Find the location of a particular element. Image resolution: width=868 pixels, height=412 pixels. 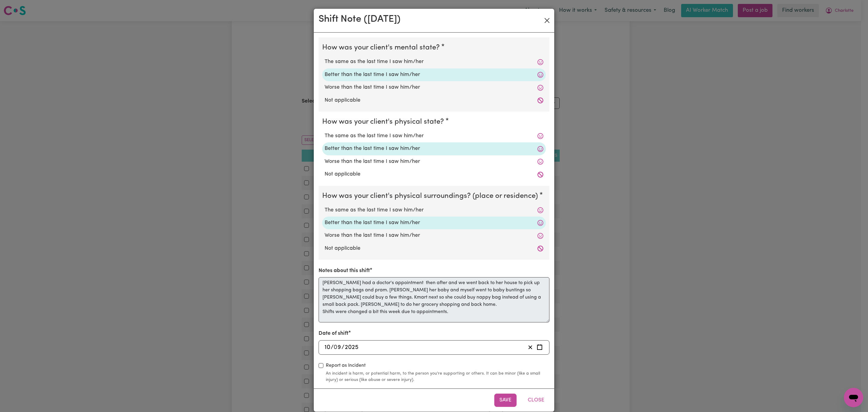

label: Notes about this shift is located at coordinates (344, 271).